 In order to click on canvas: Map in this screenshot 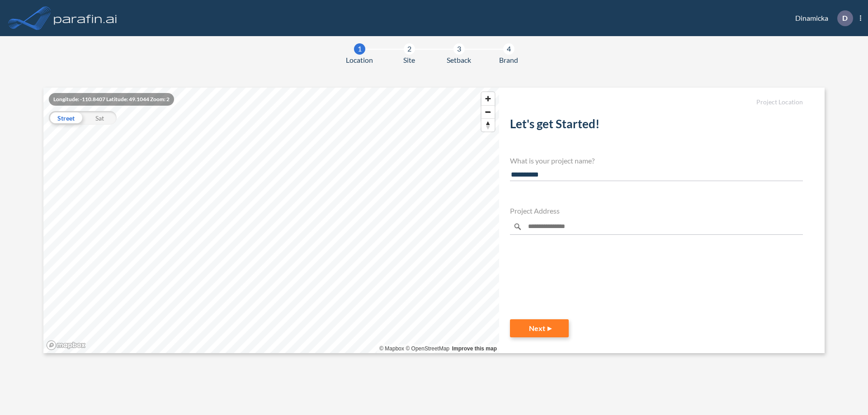, I will do `click(271, 221)`.